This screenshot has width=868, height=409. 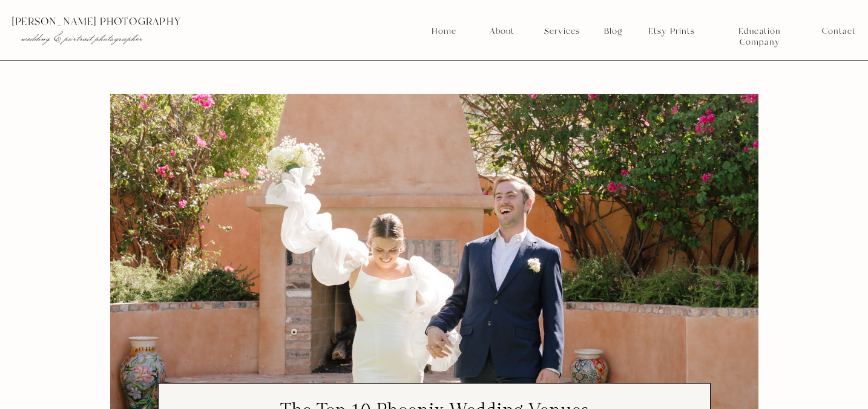 I want to click on nav: About, so click(x=502, y=31).